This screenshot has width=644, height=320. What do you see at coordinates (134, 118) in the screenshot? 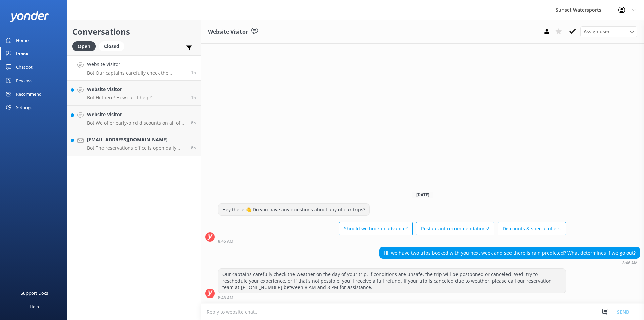
I see `a: Website VisitorBot:We offer early-bird discounts on all of our morning trips. When you book direc...` at bounding box center [134, 118].